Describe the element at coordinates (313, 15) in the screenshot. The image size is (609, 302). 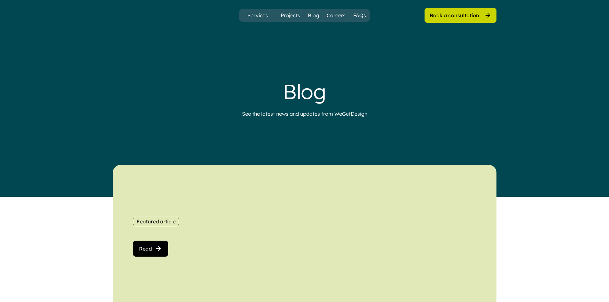
I see `a: Blog` at that location.